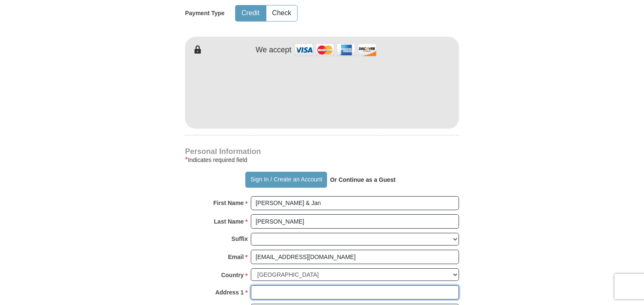  Describe the element at coordinates (322, 160) in the screenshot. I see `div: Indicates required field` at that location.